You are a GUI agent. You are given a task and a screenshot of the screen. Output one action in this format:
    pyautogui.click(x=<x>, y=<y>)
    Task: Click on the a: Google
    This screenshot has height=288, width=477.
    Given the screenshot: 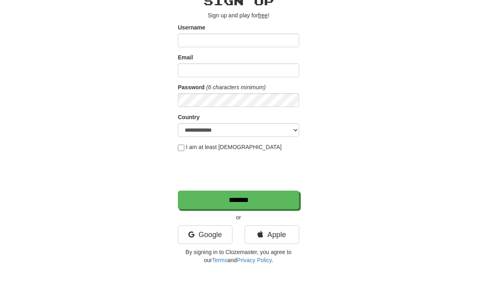 What is the action you would take?
    pyautogui.click(x=205, y=235)
    